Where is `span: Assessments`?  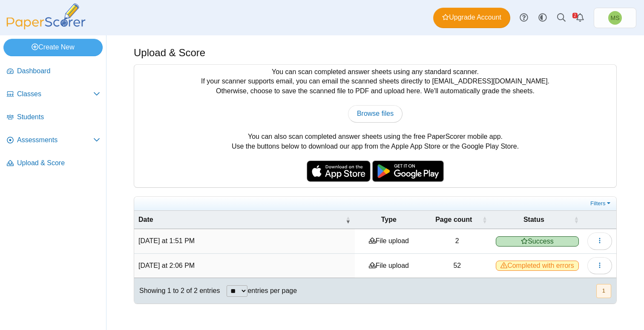
span: Assessments is located at coordinates (55, 141).